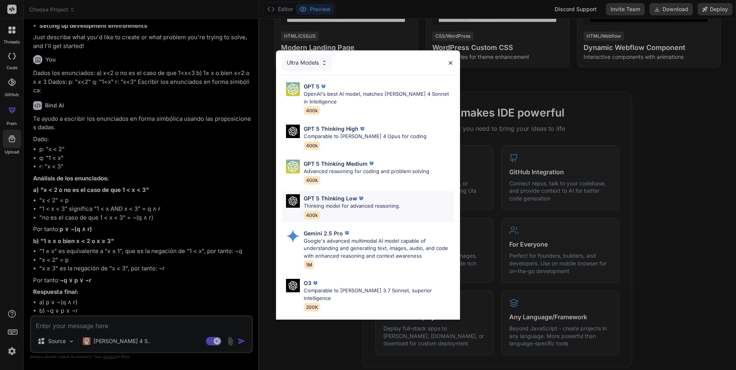 Image resolution: width=736 pixels, height=370 pixels. Describe the element at coordinates (330, 198) in the screenshot. I see `p: GPT 5 Thinking Low` at that location.